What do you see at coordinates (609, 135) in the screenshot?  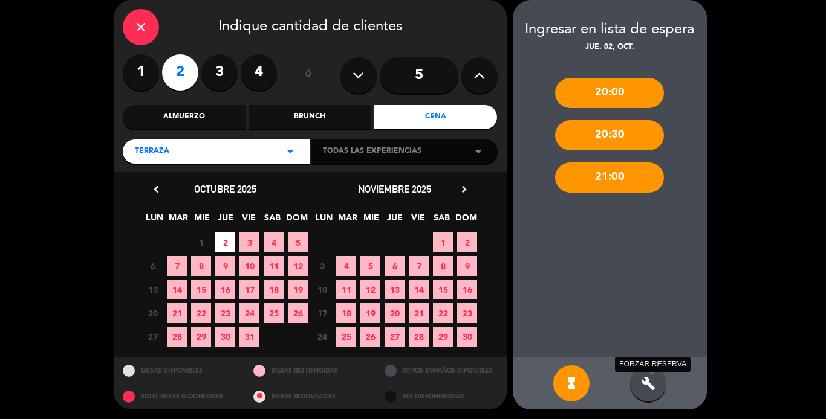 I see `div: 20:30` at bounding box center [609, 135].